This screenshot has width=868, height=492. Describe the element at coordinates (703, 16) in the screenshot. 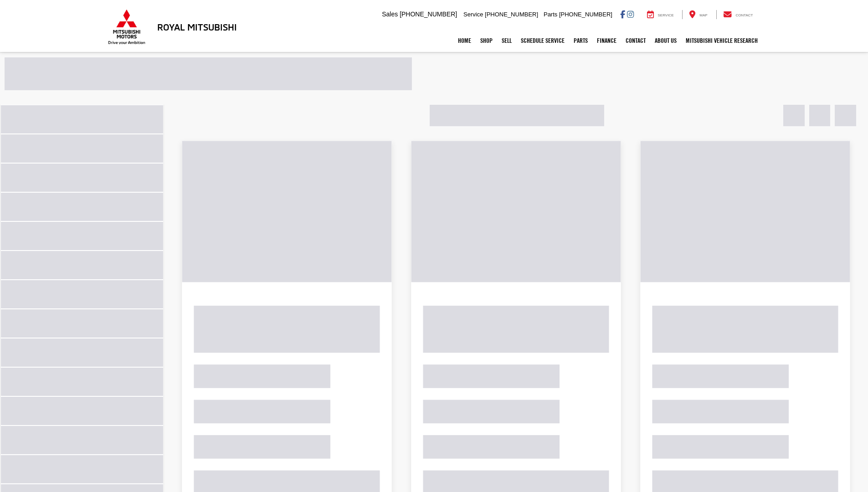

I see `span: Map` at that location.